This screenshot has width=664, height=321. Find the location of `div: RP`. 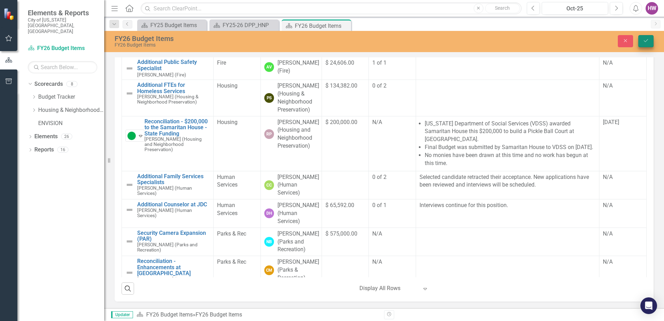

div: RP is located at coordinates (269, 134).